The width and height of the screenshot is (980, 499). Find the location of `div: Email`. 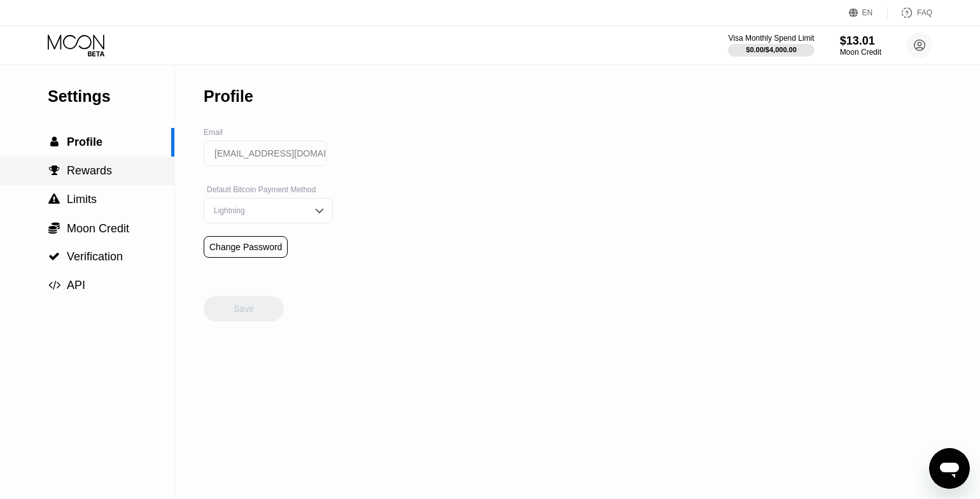

div: Email is located at coordinates (268, 132).